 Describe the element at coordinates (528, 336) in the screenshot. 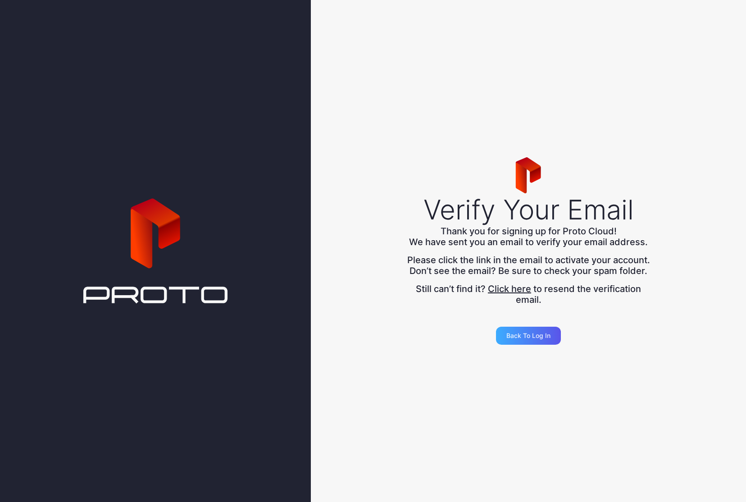

I see `button: Back to Log in` at that location.